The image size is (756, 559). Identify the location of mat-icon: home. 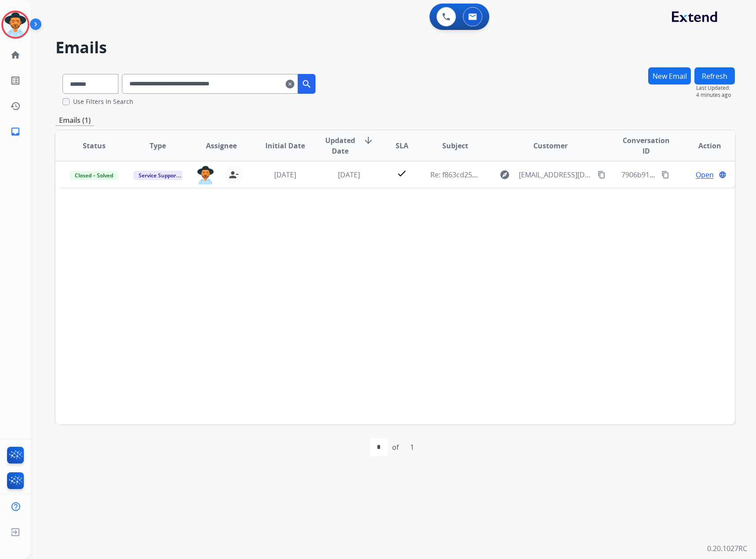
(16, 55).